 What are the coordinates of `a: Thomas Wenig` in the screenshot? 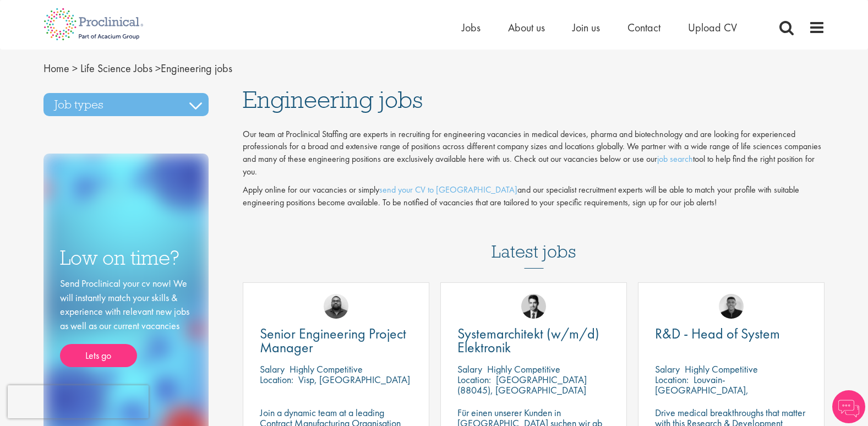 It's located at (533, 306).